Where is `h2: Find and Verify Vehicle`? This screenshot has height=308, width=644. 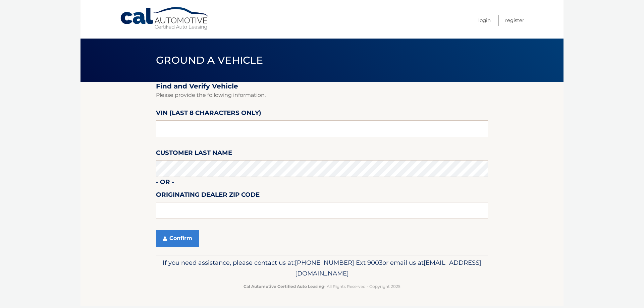 h2: Find and Verify Vehicle is located at coordinates (322, 86).